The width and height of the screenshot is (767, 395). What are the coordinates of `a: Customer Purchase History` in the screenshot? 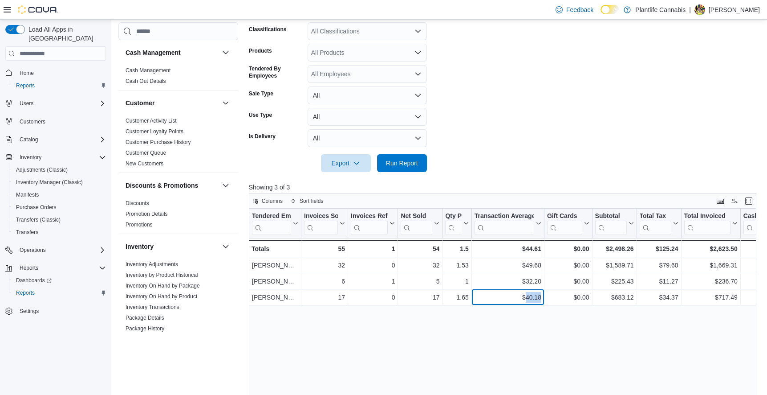 It's located at (158, 142).